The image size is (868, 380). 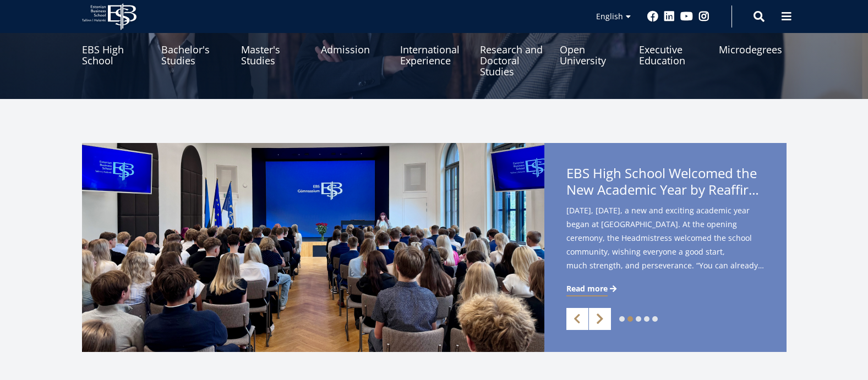 I want to click on span: EBS High School Welcomed the, so click(x=665, y=183).